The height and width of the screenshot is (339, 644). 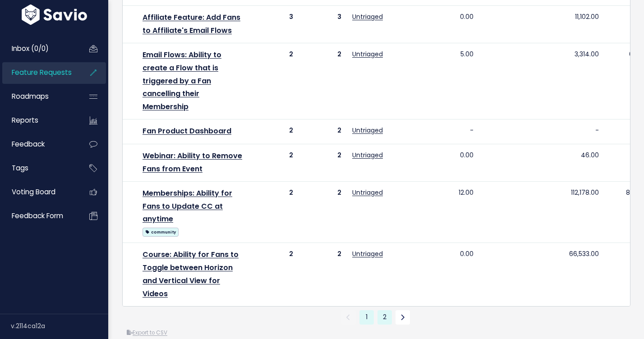 I want to click on span: 1, so click(x=367, y=317).